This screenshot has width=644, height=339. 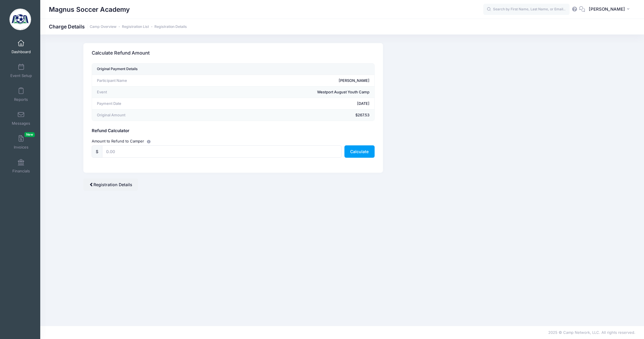 What do you see at coordinates (288, 115) in the screenshot?
I see `td: $267.53` at bounding box center [288, 115].